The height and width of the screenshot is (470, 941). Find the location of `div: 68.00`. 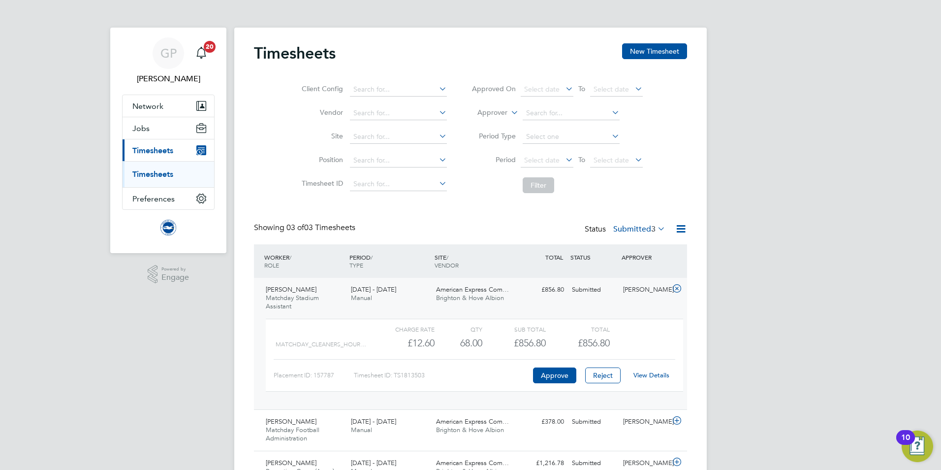

div: 68.00 is located at coordinates (458, 343).